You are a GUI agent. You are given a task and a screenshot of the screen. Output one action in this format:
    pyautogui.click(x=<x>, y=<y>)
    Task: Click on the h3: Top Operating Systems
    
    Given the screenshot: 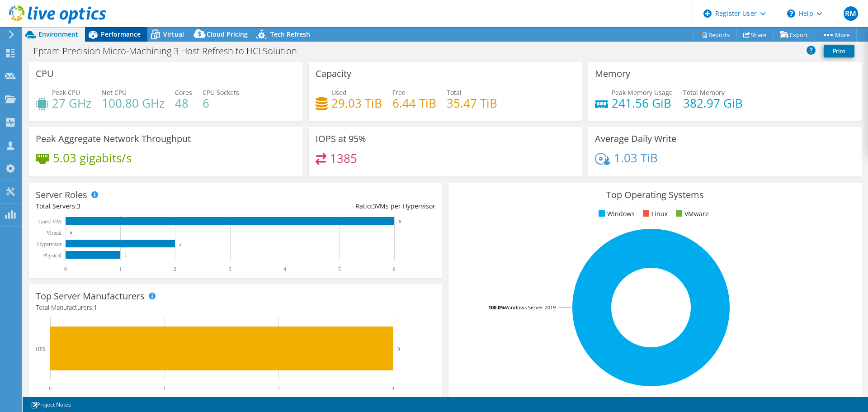 What is the action you would take?
    pyautogui.click(x=655, y=195)
    